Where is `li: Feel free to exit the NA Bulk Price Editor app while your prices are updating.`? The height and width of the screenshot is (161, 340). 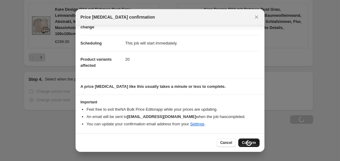 li: Feel free to exit the NA Bulk Price Editor app while your prices are updating. is located at coordinates (173, 109).